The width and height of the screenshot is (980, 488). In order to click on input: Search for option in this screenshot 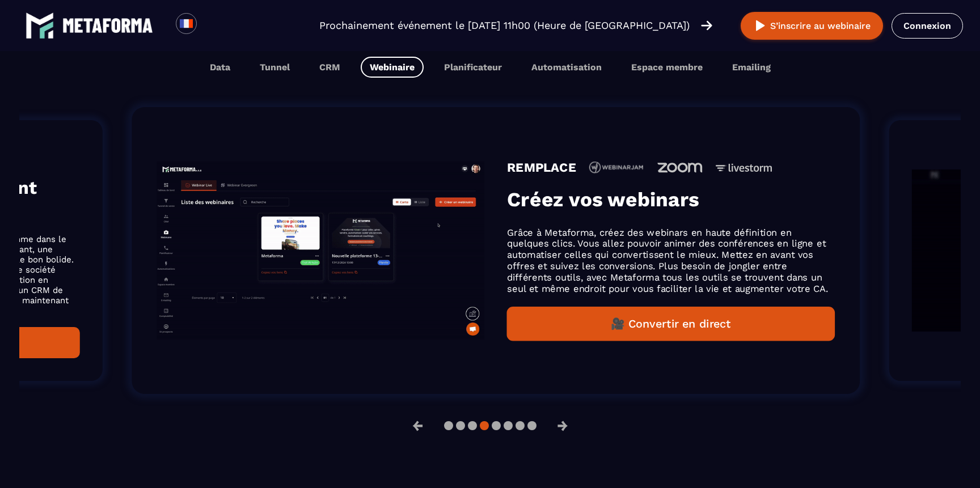, I will do `click(211, 25)`.